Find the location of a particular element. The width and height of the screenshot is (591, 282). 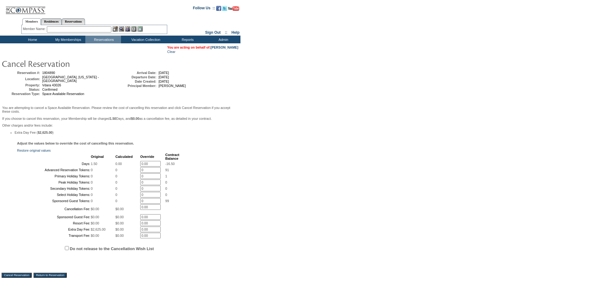

td: Arrival Date: is located at coordinates (138, 73).